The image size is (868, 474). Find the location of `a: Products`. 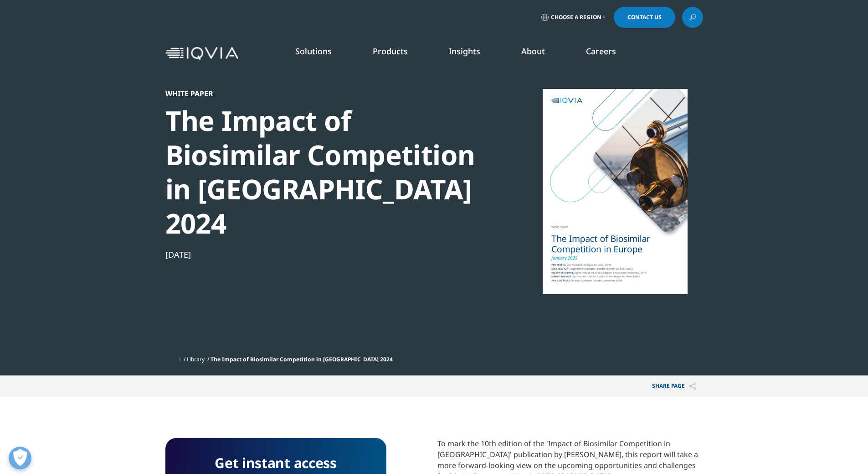

a: Products is located at coordinates (390, 51).